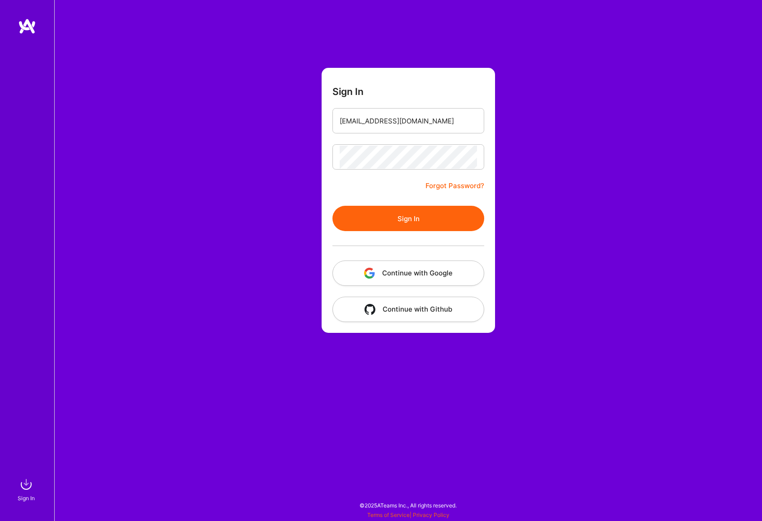  What do you see at coordinates (409, 273) in the screenshot?
I see `button: Continue with Google` at bounding box center [409, 273].